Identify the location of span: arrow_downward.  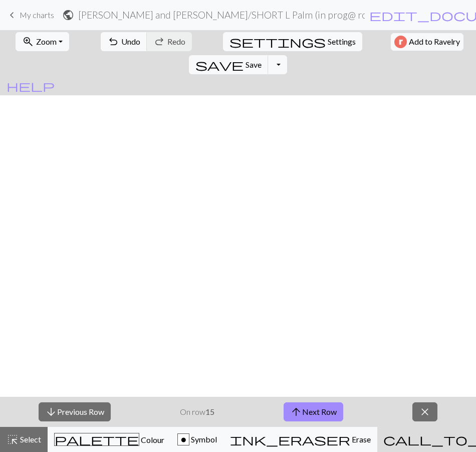
(51, 411).